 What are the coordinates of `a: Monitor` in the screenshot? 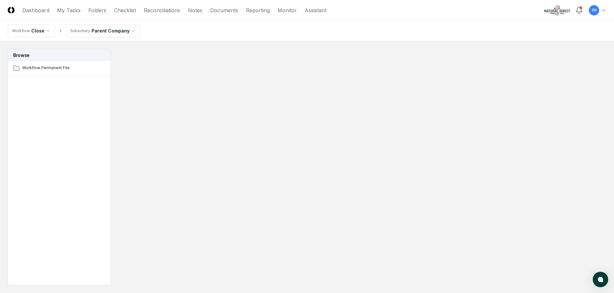 It's located at (287, 10).